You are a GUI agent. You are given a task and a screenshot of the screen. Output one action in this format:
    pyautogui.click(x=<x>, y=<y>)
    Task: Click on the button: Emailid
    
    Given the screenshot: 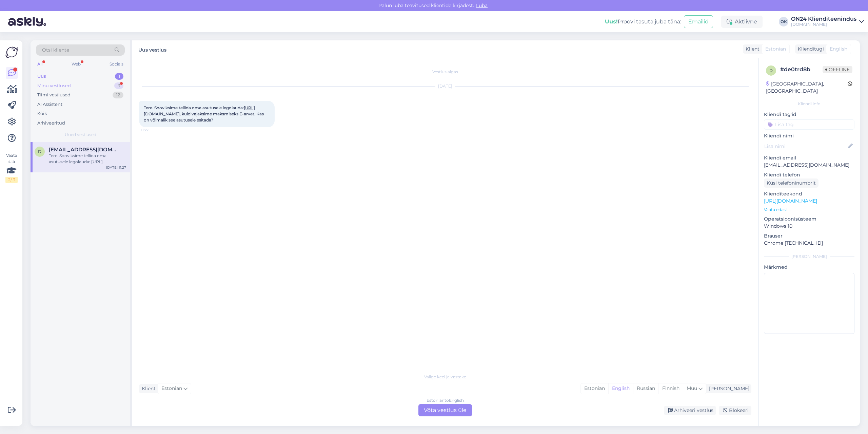 What is the action you would take?
    pyautogui.click(x=698, y=22)
    